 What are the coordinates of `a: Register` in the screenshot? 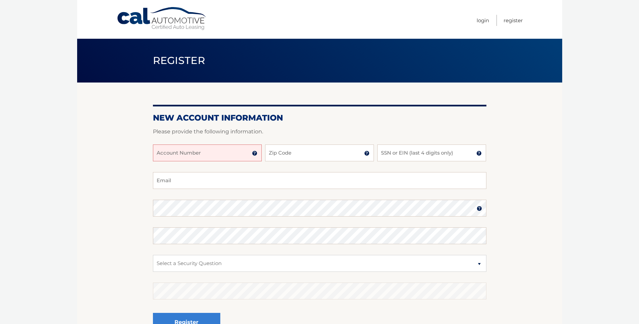 It's located at (513, 20).